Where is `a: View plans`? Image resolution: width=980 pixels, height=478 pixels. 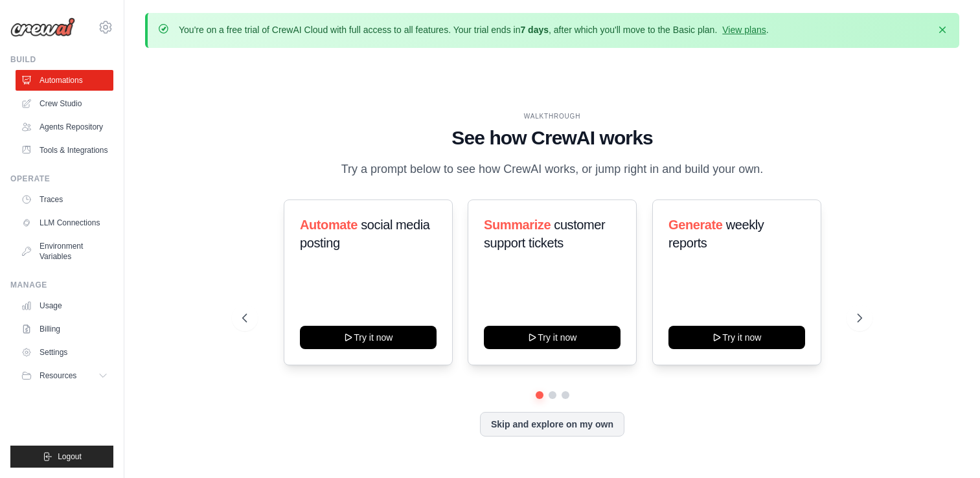
a: View plans is located at coordinates (744, 30).